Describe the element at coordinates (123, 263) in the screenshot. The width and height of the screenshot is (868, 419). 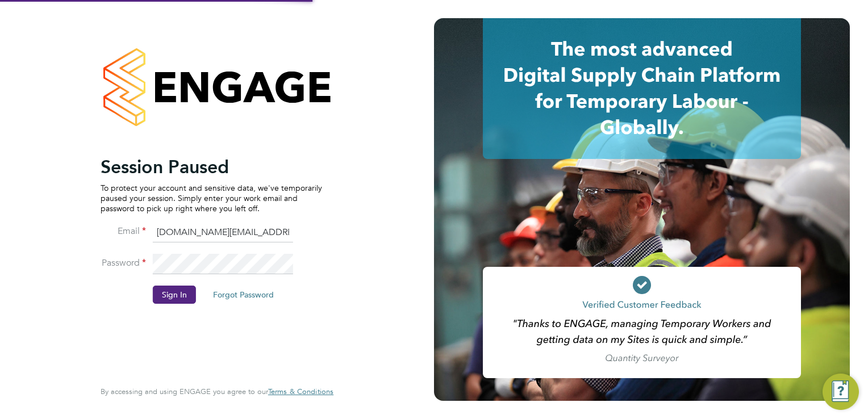
I see `label: Password` at that location.